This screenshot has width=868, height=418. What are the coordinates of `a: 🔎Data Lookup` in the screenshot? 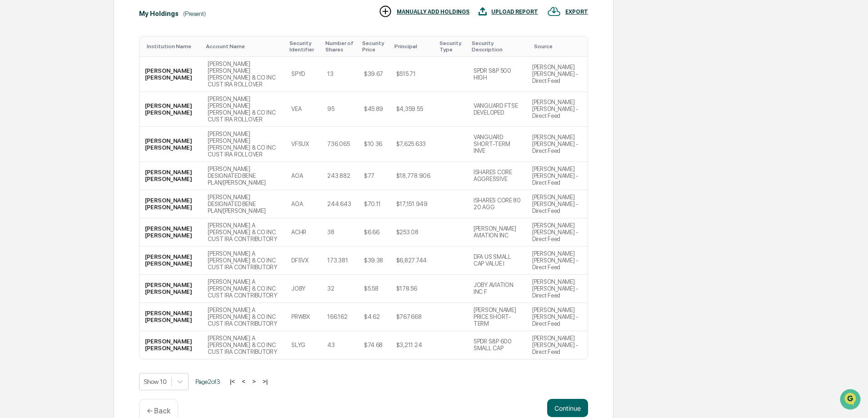 It's located at (33, 136).